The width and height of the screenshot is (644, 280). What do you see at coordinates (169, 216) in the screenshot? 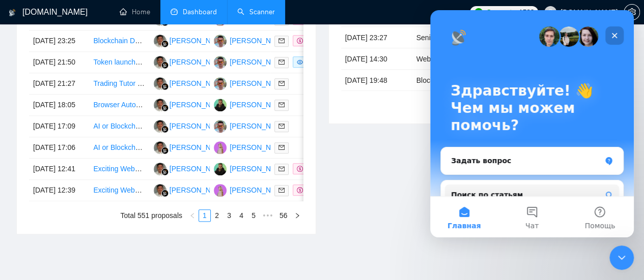
I see `span: Помощь` at bounding box center [169, 216].